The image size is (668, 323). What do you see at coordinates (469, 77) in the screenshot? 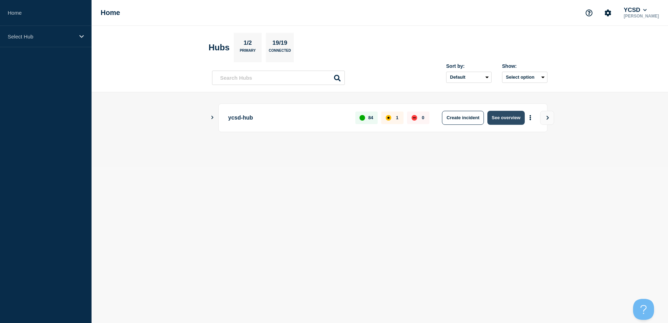
I see `select: Sort by` at bounding box center [469, 77].